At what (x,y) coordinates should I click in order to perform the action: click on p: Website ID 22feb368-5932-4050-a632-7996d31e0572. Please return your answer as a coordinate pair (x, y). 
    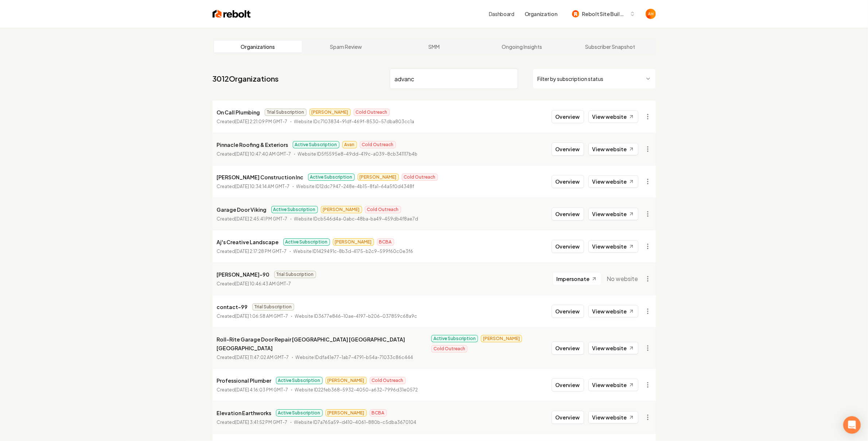
    Looking at the image, I should click on (357, 390).